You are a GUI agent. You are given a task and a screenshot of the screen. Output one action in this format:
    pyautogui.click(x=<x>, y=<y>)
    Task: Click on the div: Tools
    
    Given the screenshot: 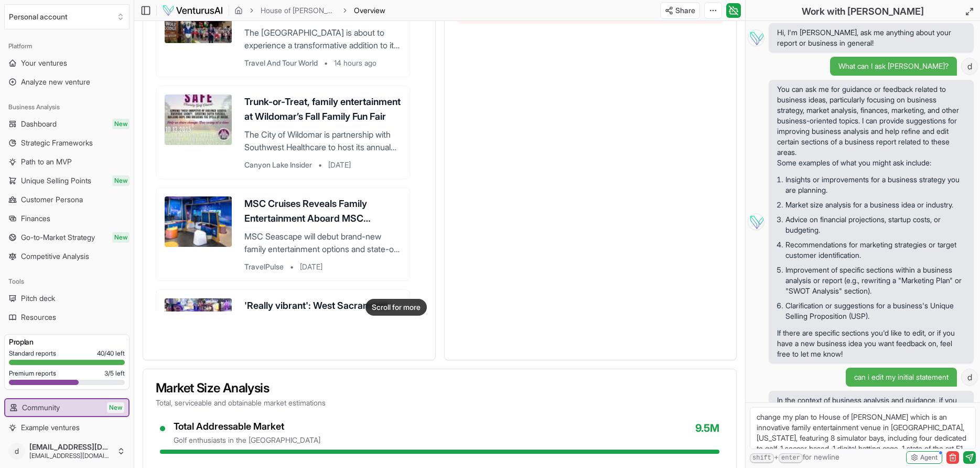 What is the action you would take?
    pyautogui.click(x=66, y=281)
    